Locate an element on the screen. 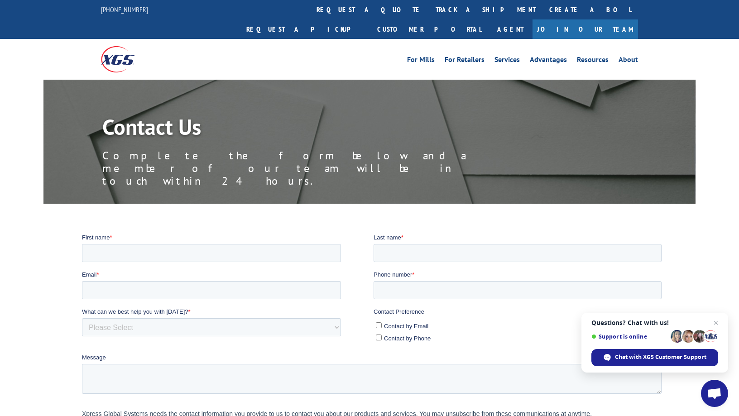 This screenshot has height=416, width=739. a: Customer Portal is located at coordinates (429, 29).